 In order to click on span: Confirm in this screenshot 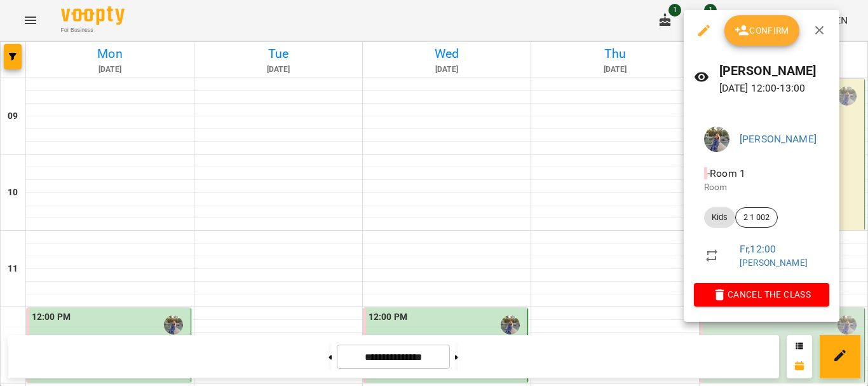, I will do `click(762, 30)`.